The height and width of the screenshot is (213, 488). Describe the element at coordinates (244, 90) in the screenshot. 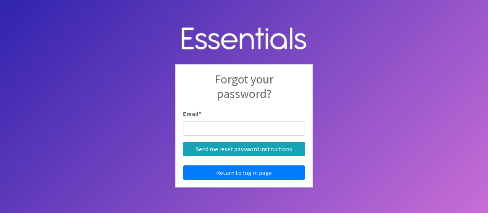

I see `h2: Forgot your password?` at that location.